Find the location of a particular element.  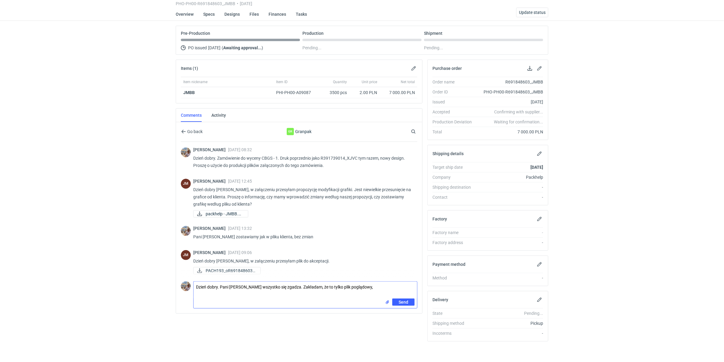

a: Overview is located at coordinates (184, 14).